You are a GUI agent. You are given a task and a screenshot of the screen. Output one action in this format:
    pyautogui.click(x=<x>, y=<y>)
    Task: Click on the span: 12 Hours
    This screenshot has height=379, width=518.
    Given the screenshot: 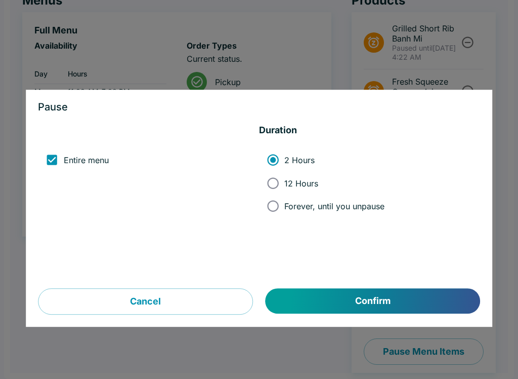 What is the action you would take?
    pyautogui.click(x=301, y=183)
    